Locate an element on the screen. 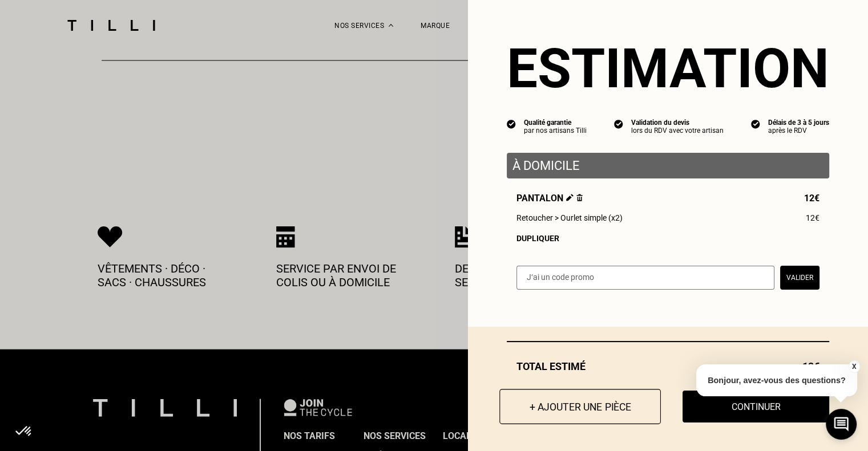 This screenshot has height=451, width=868. button: Valider is located at coordinates (800, 278).